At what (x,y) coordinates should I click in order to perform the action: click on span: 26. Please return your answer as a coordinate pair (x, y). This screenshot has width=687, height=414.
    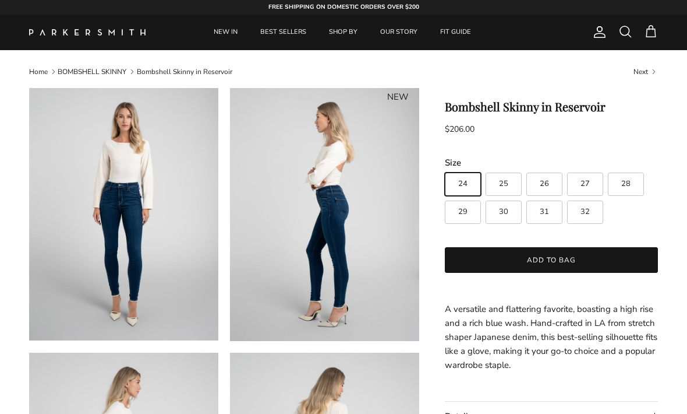
    Looking at the image, I should click on (545, 183).